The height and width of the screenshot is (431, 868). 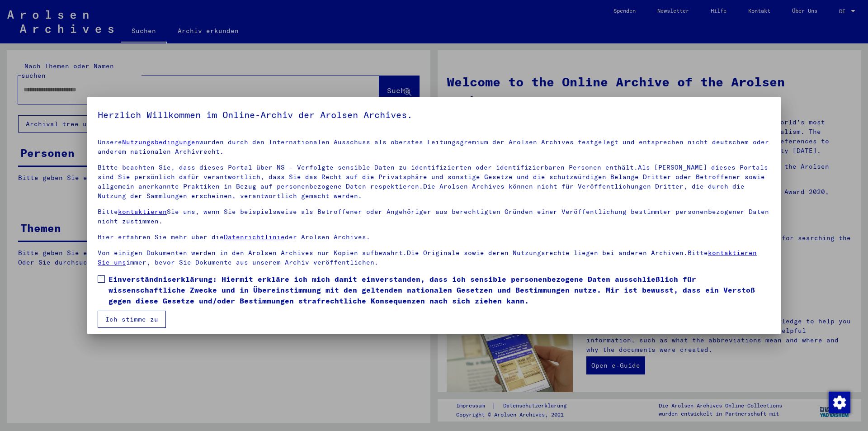 I want to click on a: Nutzungsbedingungen, so click(x=160, y=142).